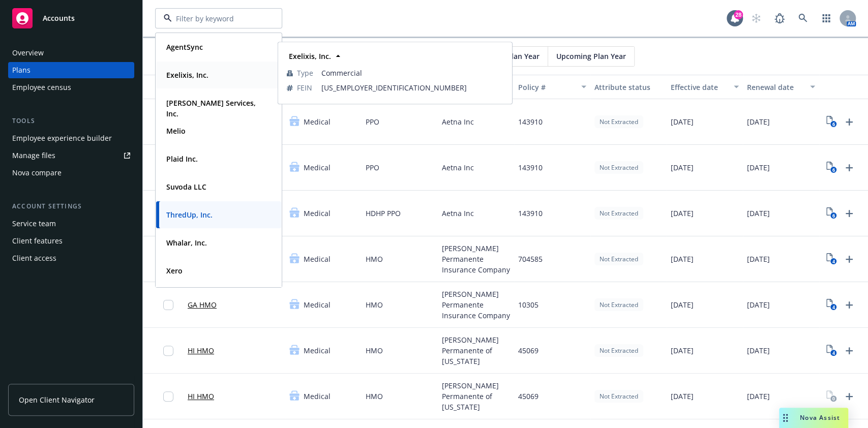 The width and height of the screenshot is (868, 428). Describe the element at coordinates (383, 213) in the screenshot. I see `span: HDHP PPO` at that location.